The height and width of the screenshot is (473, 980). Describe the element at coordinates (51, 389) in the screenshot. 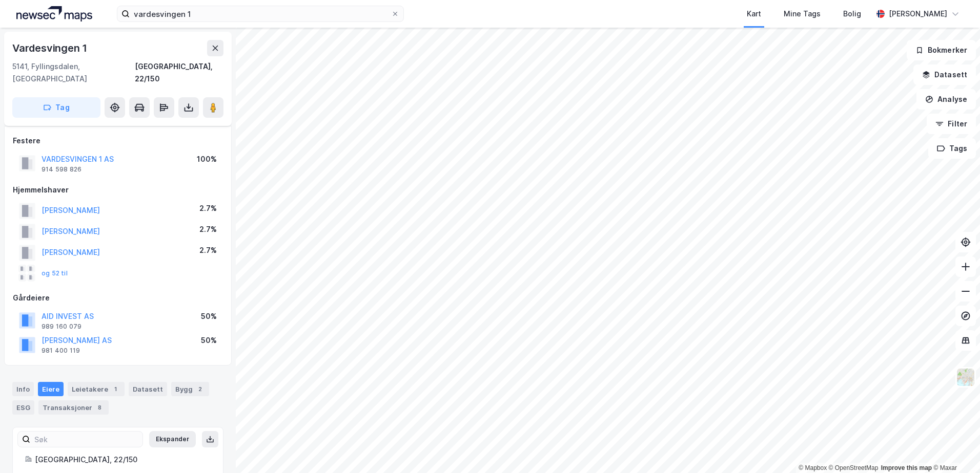

I see `div: Eiere` at that location.